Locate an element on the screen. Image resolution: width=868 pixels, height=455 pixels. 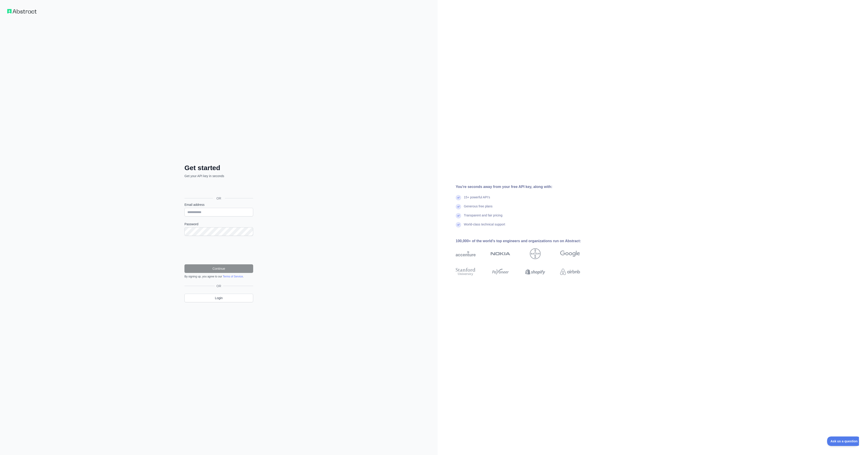
label: Password is located at coordinates (219, 224).